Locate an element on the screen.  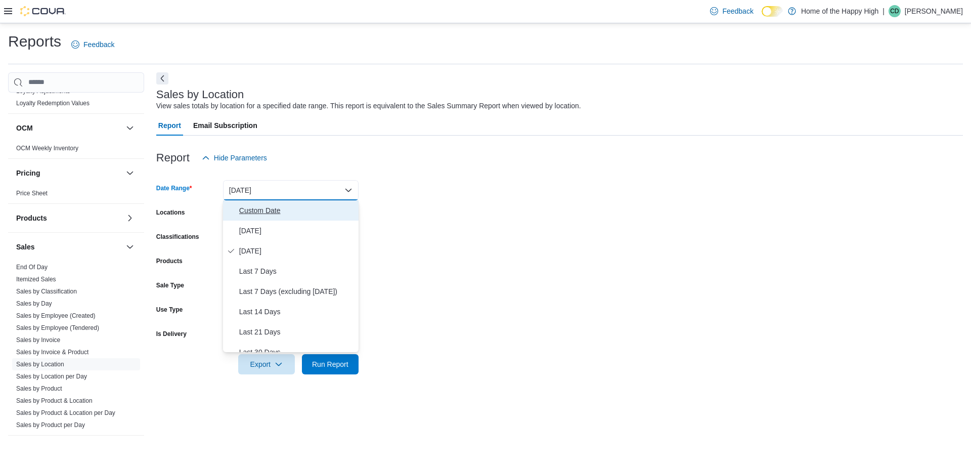
input: Dark Mode is located at coordinates (772, 11).